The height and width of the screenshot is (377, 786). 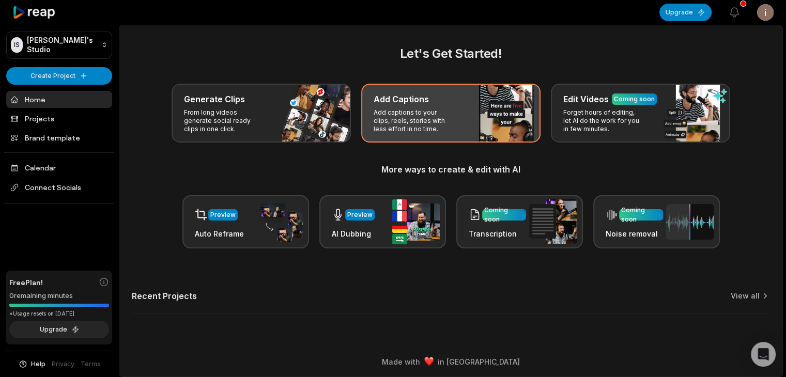 I want to click on h3: Generate Clips, so click(x=214, y=99).